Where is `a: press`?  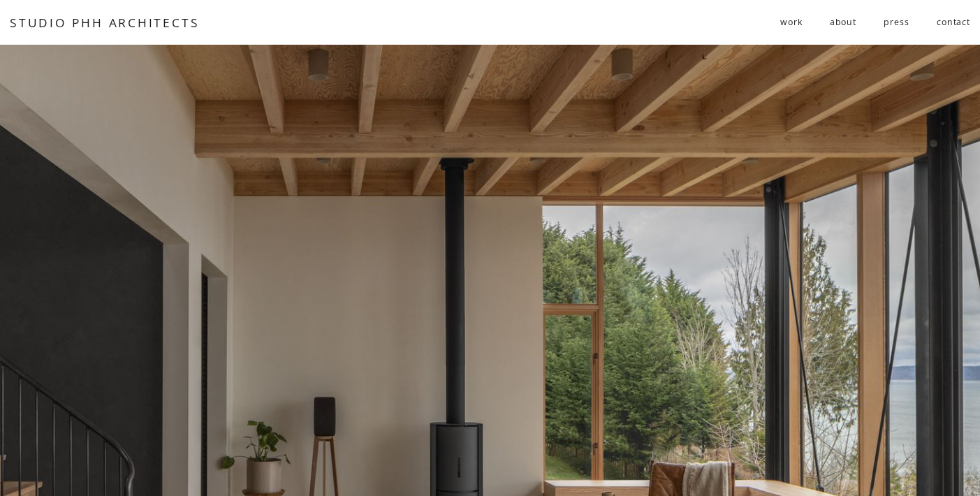 a: press is located at coordinates (897, 22).